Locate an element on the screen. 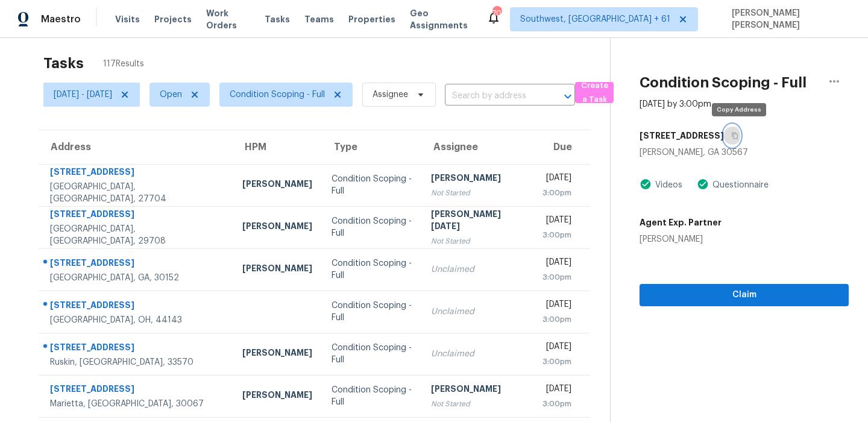 The height and width of the screenshot is (422, 868). div: 707 is located at coordinates (497, 13).